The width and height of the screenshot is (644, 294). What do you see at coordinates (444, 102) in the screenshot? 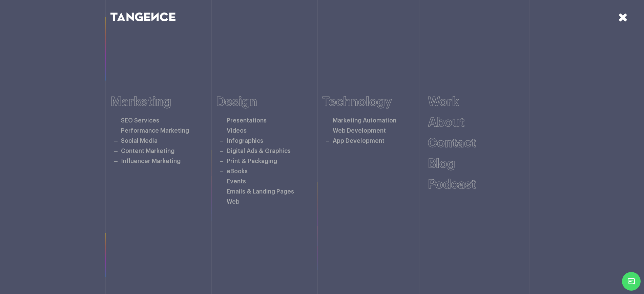
I see `a: Work` at bounding box center [444, 102].